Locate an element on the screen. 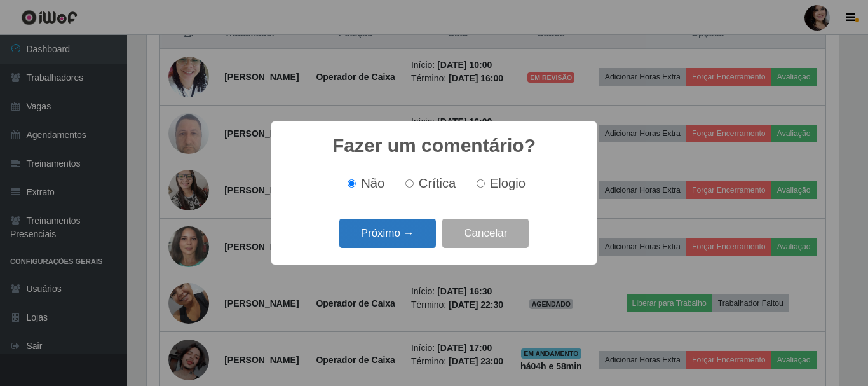  span: Elogio is located at coordinates (507, 183).